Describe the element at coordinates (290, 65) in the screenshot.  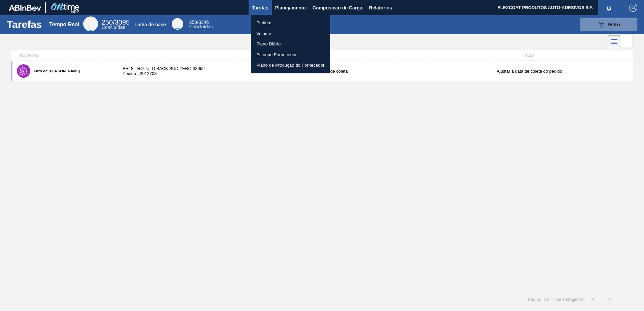
I see `font: Plano de Produção do Fornecedor` at that location.